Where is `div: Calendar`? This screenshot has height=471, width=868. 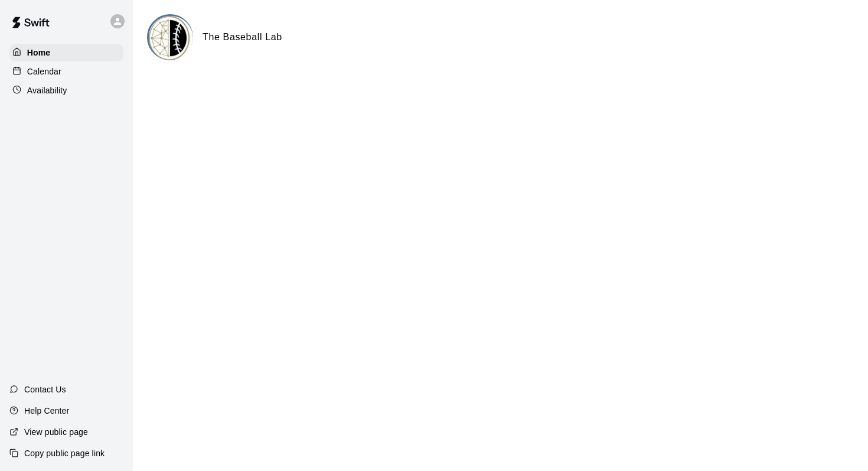
div: Calendar is located at coordinates (66, 71).